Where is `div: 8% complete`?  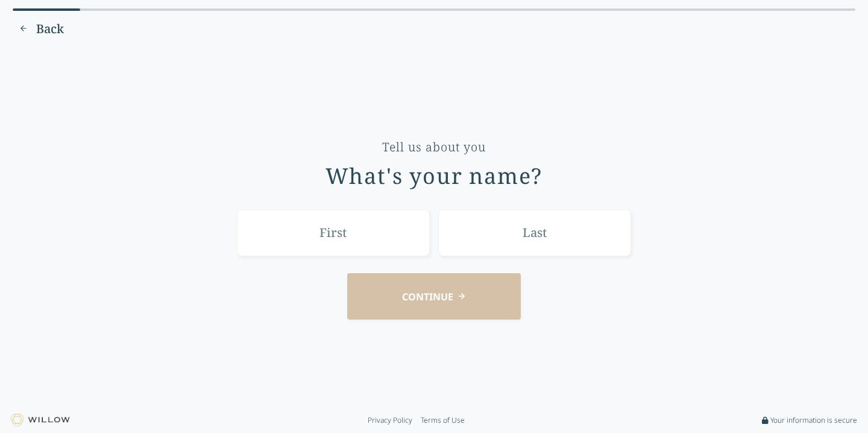 div: 8% complete is located at coordinates (47, 10).